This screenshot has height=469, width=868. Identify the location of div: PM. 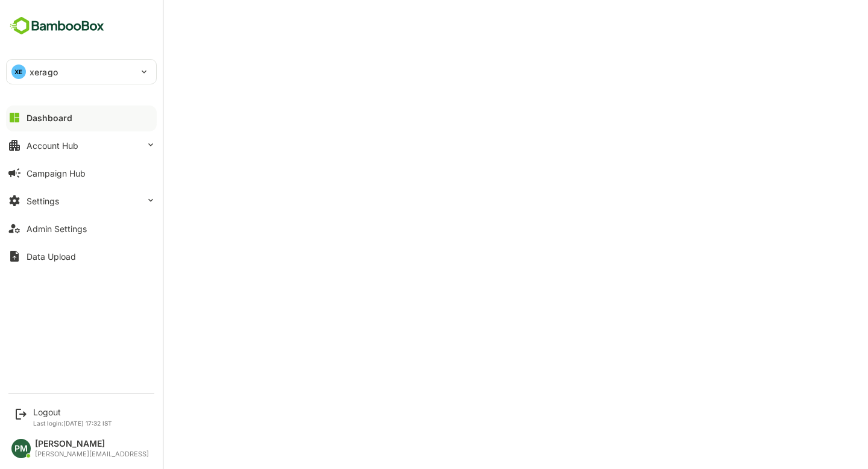
(21, 448).